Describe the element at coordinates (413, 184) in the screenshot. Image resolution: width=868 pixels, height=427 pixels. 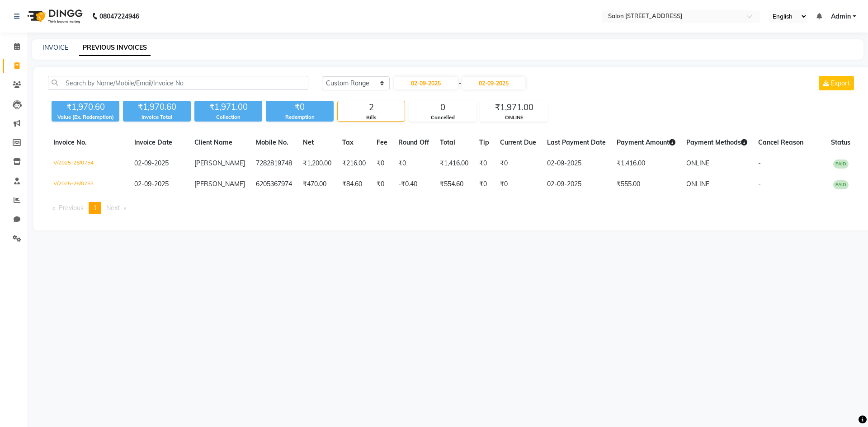
I see `td: -₹0.40` at that location.